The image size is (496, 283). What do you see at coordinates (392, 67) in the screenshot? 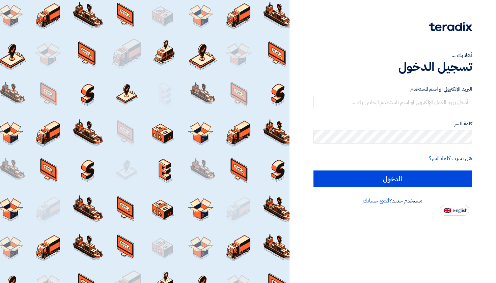
I see `h1: تسجيل الدخول` at bounding box center [392, 67].